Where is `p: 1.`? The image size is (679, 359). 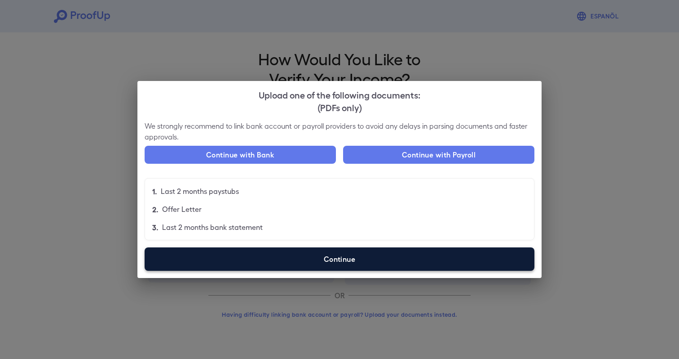 p: 1. is located at coordinates (155, 191).